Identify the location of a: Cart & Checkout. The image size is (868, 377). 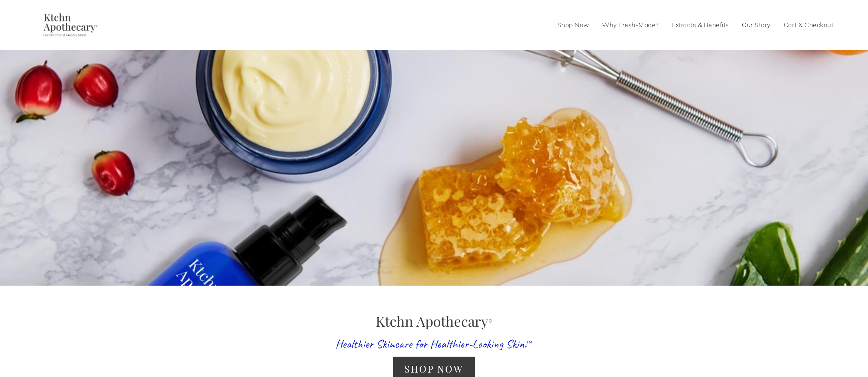
(808, 25).